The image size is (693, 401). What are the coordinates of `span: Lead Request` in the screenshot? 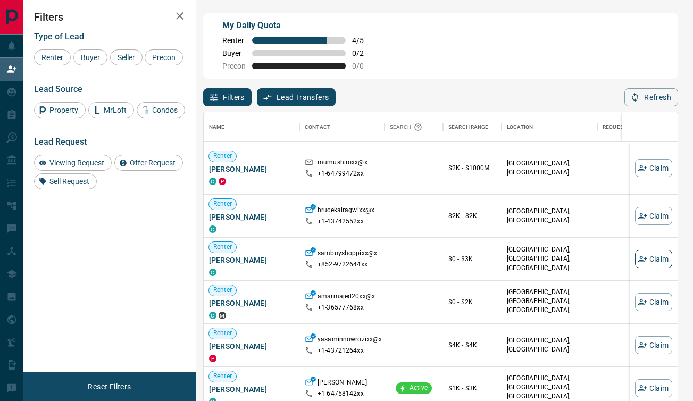 It's located at (60, 141).